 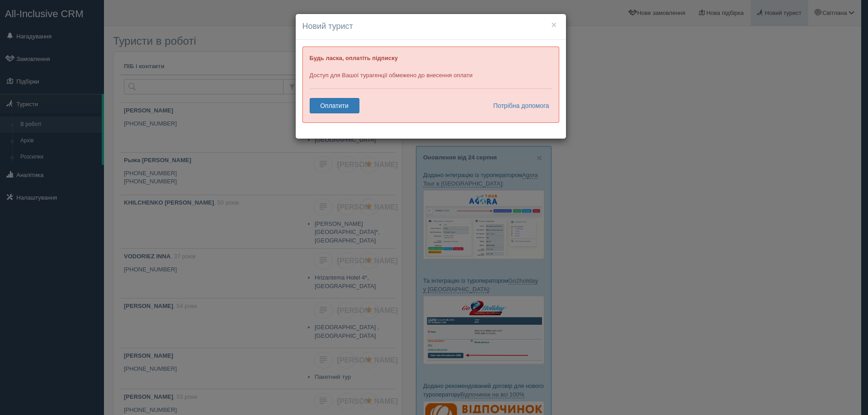 I want to click on h4: Новий турист, so click(x=431, y=27).